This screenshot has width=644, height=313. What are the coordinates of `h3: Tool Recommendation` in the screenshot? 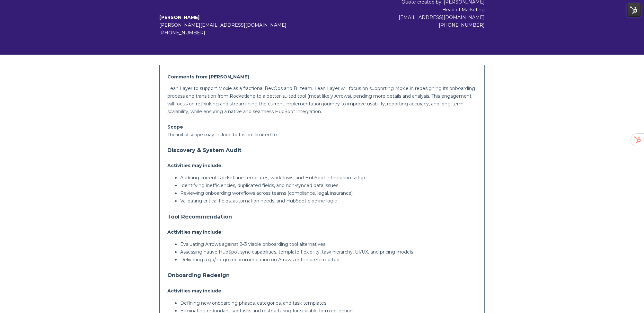 It's located at (322, 217).